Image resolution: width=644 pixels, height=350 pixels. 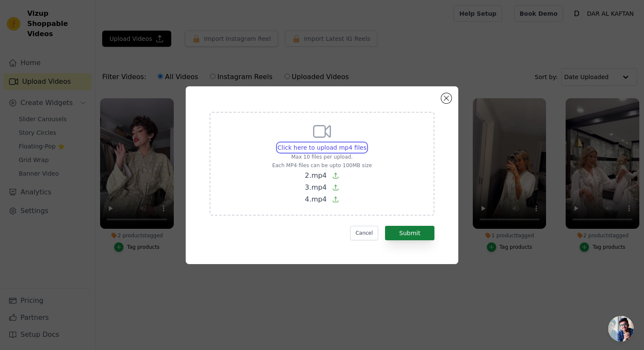 What do you see at coordinates (364, 233) in the screenshot?
I see `button: Cancel` at bounding box center [364, 233].